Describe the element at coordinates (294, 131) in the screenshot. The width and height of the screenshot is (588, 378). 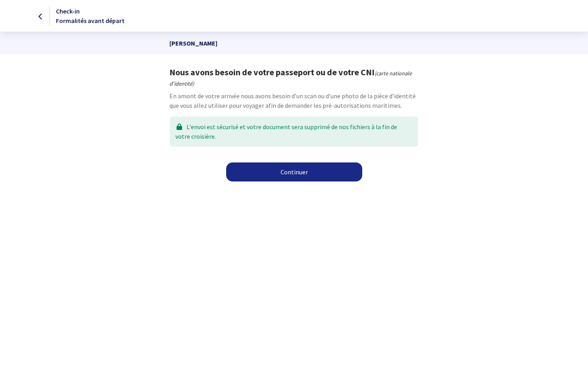
I see `div: L'envoi est sécurisé et votre document sera supprimé de nos fichiers à la fin de votre croisière.` at that location.